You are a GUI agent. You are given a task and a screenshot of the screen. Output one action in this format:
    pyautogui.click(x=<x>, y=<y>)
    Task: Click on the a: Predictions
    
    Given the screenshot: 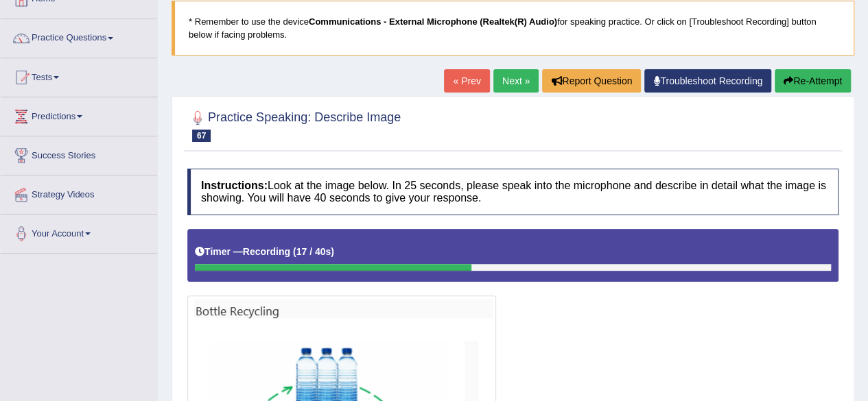 What is the action you would take?
    pyautogui.click(x=79, y=115)
    